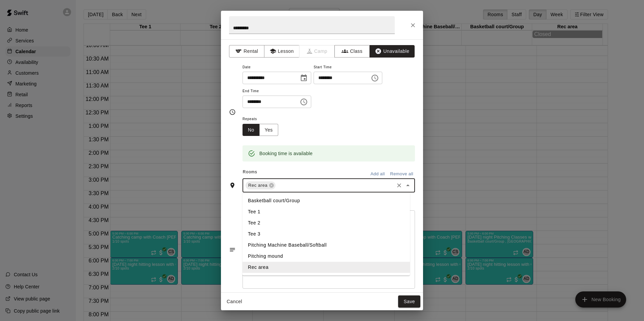 The width and height of the screenshot is (644, 321). What do you see at coordinates (260, 185) in the screenshot?
I see `div: Rec area` at bounding box center [260, 185].